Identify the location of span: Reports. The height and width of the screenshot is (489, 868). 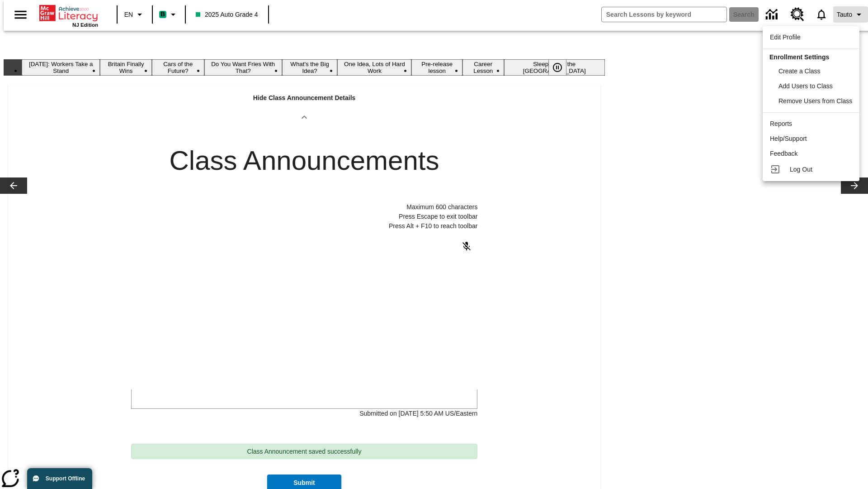
(781, 123).